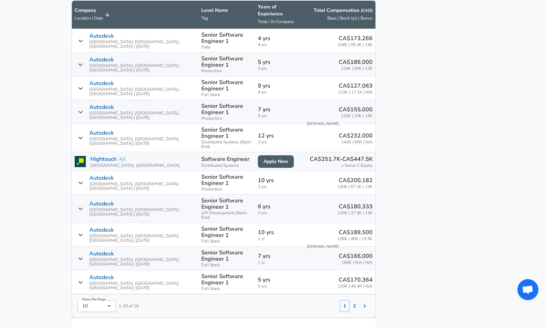  Describe the element at coordinates (357, 165) in the screenshot. I see `span: + Series C Equity` at that location.